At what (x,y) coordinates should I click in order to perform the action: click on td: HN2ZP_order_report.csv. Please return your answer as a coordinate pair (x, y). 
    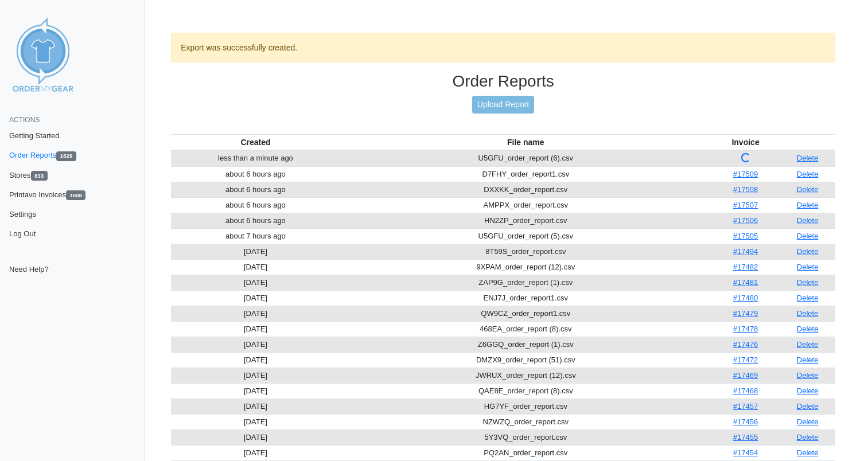
    Looking at the image, I should click on (525, 220).